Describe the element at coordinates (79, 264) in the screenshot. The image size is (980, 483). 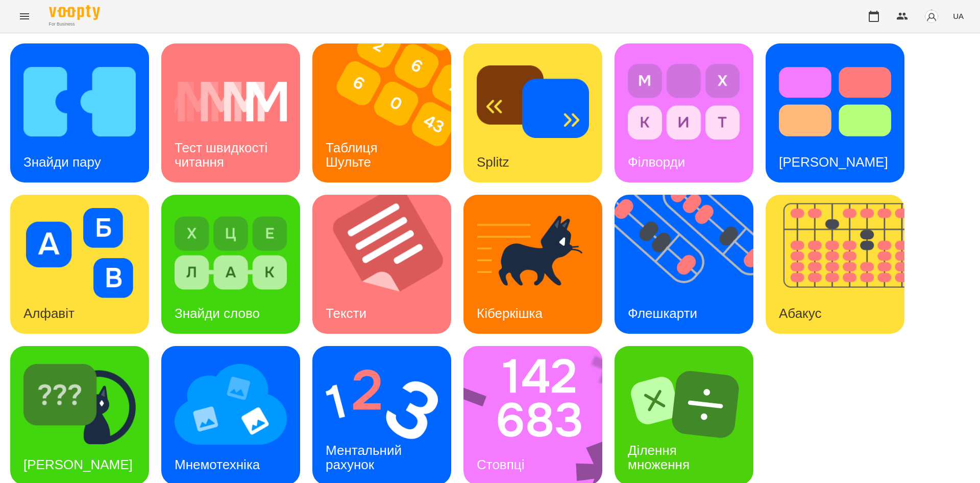
I see `a: АлфавітАлфавіт` at that location.